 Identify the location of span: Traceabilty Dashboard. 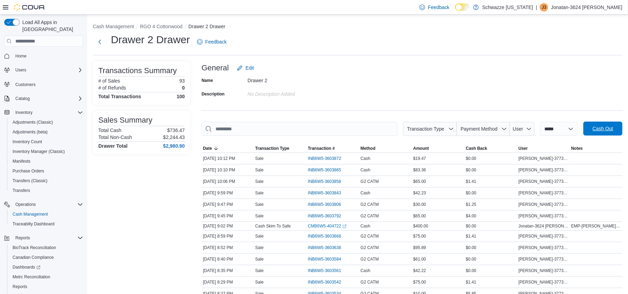
(46, 224).